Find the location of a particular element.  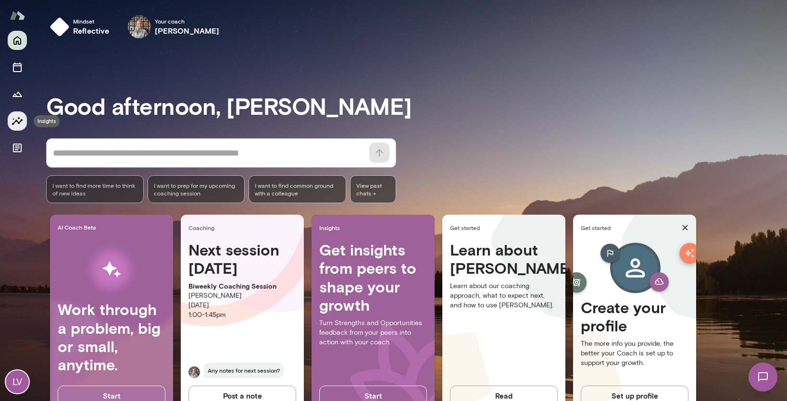

span: Mindset is located at coordinates (91, 21).